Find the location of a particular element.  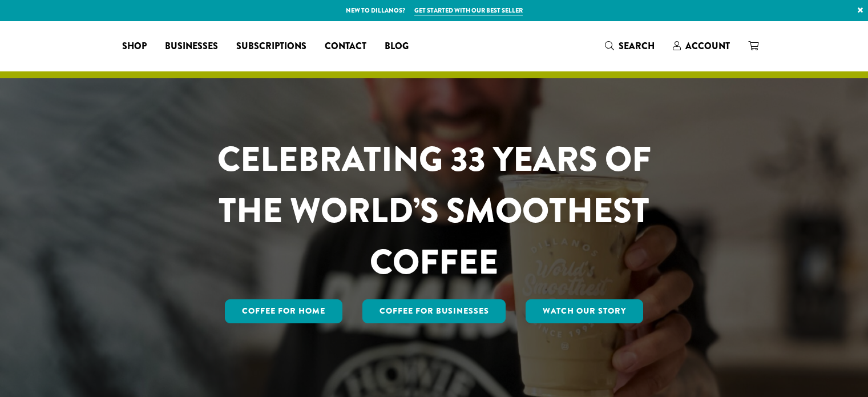

span: Shop is located at coordinates (134, 46).